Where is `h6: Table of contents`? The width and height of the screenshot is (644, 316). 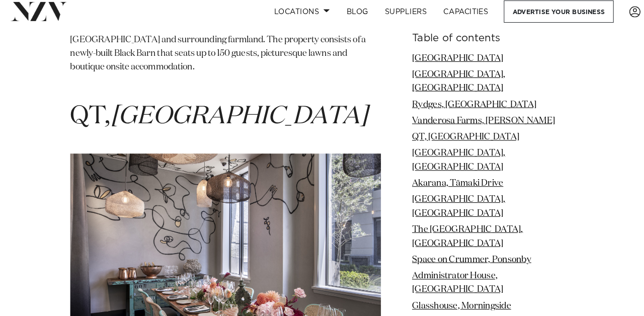 h6: Table of contents is located at coordinates (488, 46).